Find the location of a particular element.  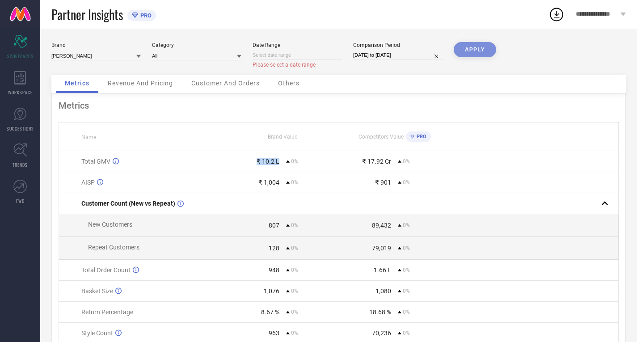

span: Brand Value is located at coordinates (283, 137).